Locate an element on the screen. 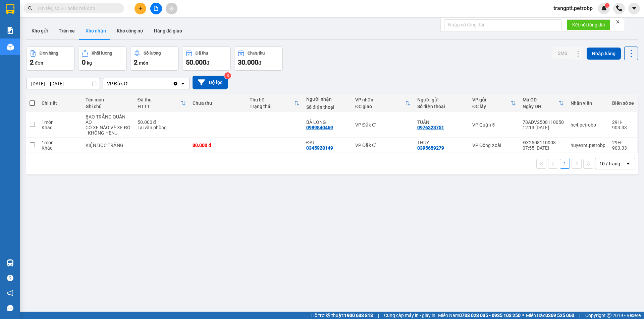 The width and height of the screenshot is (644, 319). div: hc4.petrobp is located at coordinates (588, 125).